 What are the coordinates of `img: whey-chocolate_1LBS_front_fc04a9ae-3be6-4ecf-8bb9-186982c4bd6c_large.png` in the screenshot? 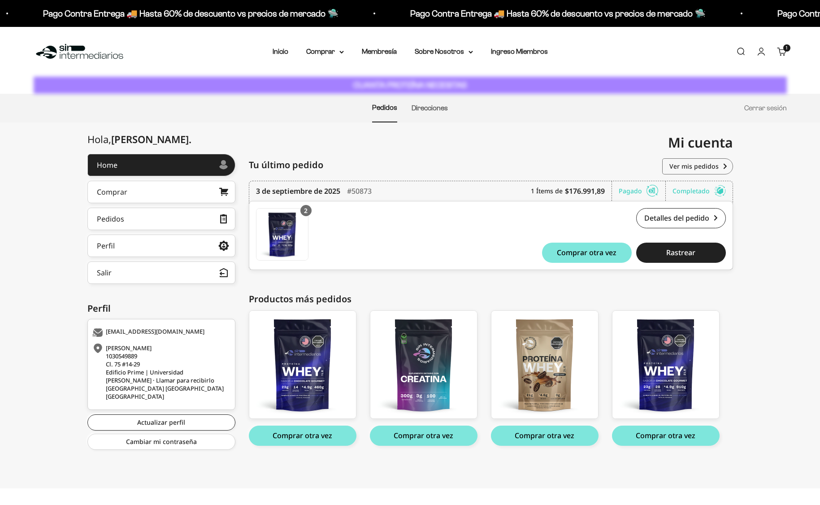 It's located at (302, 364).